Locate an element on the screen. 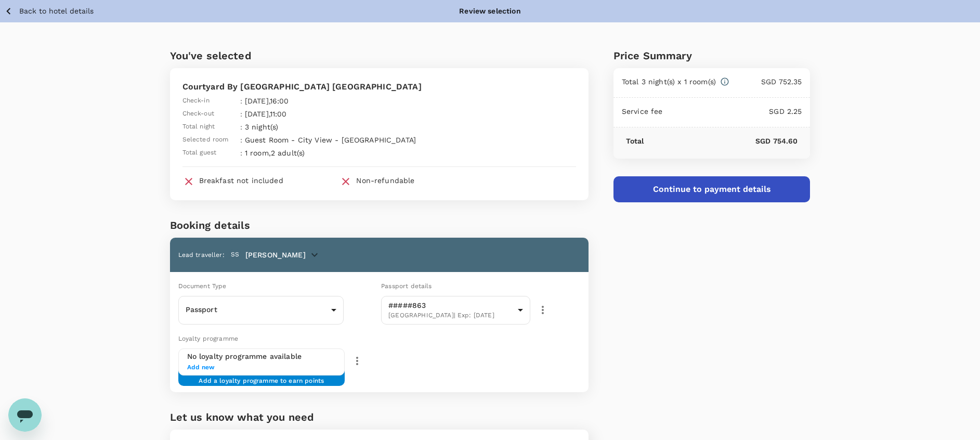 The width and height of the screenshot is (980, 440). span: Check-in is located at coordinates (196, 101).